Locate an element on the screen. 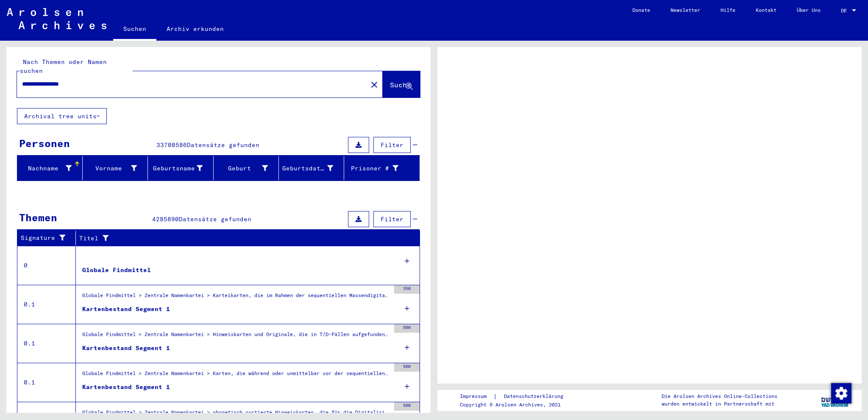 This screenshot has height=420, width=868. button: Suche is located at coordinates (401, 85).